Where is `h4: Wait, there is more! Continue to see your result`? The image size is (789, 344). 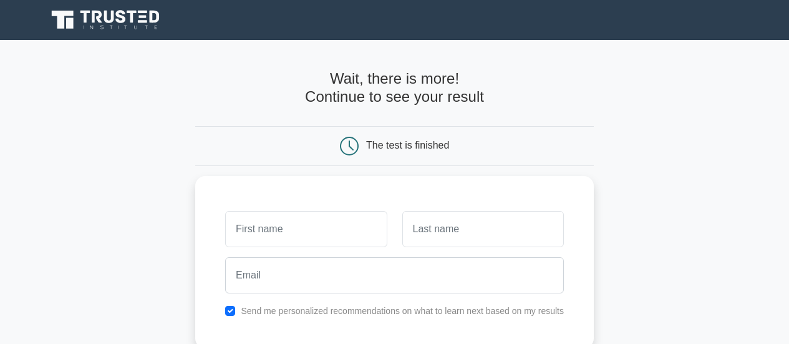
h4: Wait, there is more! Continue to see your result is located at coordinates (394, 88).